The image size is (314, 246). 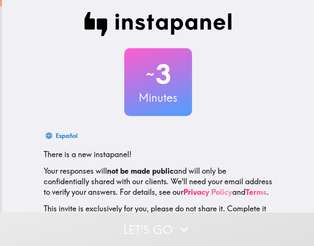 What do you see at coordinates (67, 135) in the screenshot?
I see `div: Español` at bounding box center [67, 135].